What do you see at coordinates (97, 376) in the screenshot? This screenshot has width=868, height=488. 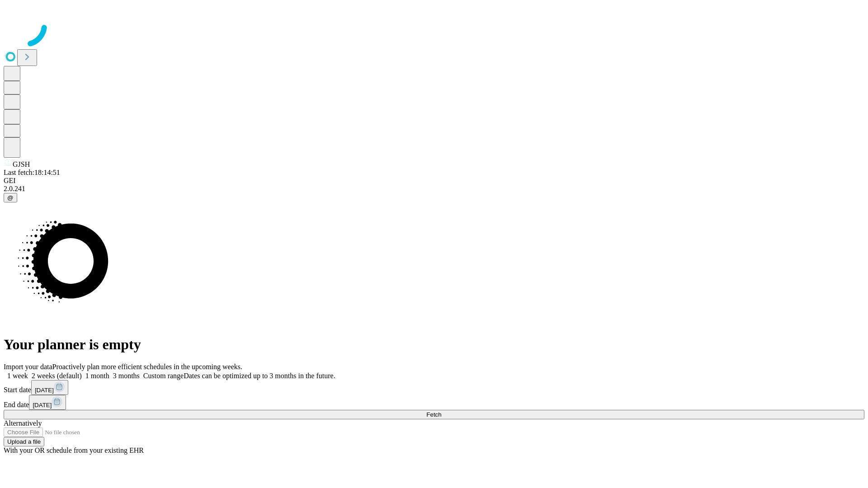 I see `span: 1 month` at bounding box center [97, 376].